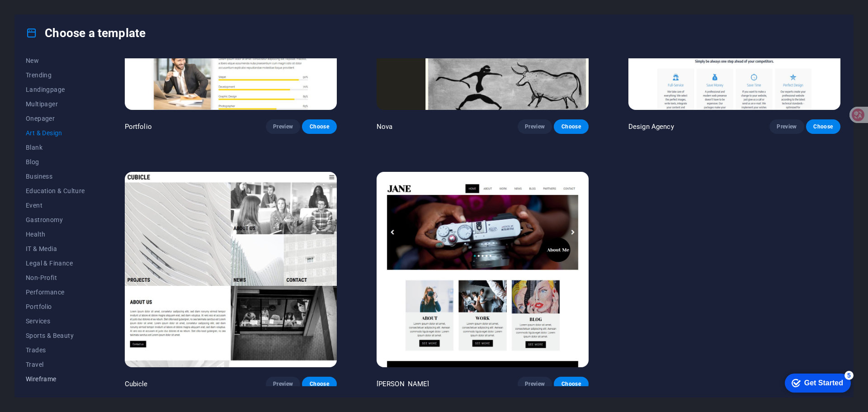  What do you see at coordinates (55, 104) in the screenshot?
I see `button: Multipager` at bounding box center [55, 104].